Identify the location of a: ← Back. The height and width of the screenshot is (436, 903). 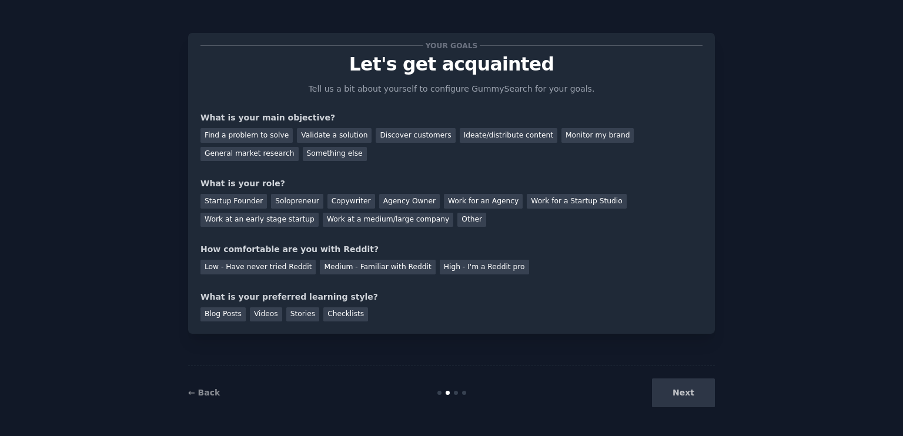
(204, 393).